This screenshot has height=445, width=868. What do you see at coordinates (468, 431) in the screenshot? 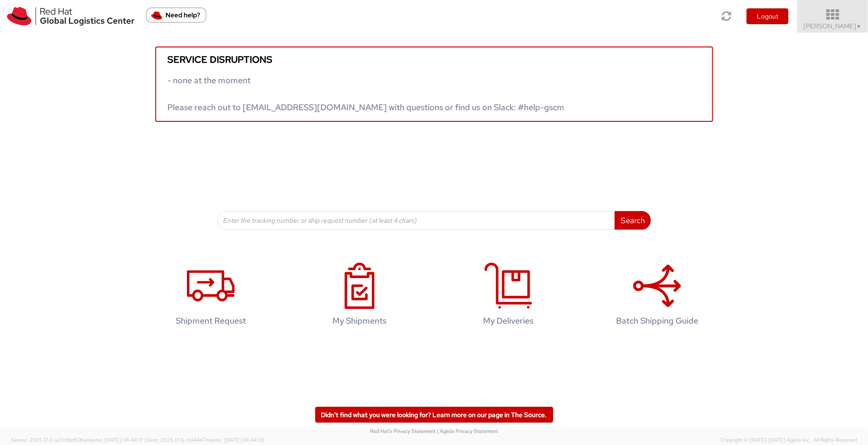
I see `a: | Agistix Privacy Statement` at bounding box center [468, 431].